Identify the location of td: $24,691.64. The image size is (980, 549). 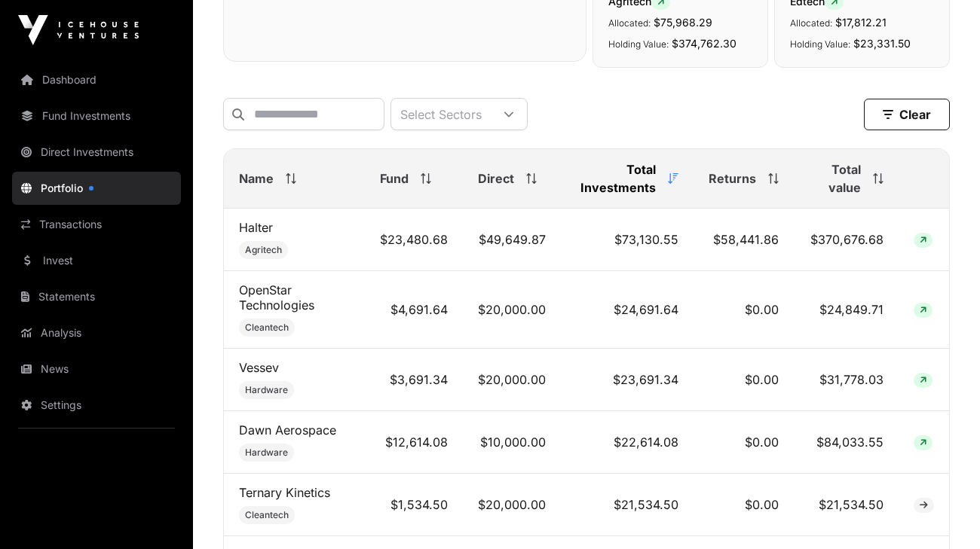
(627, 310).